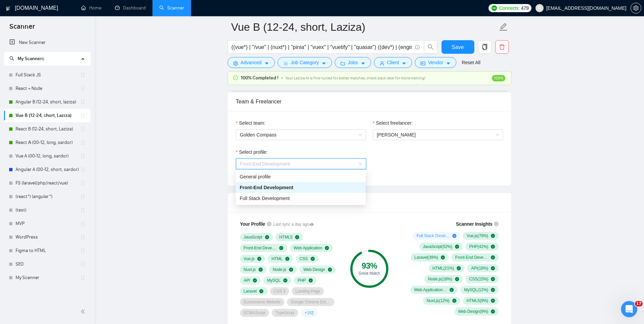 The width and height of the screenshot is (644, 324). I want to click on button: userClientcaret-down, so click(393, 63).